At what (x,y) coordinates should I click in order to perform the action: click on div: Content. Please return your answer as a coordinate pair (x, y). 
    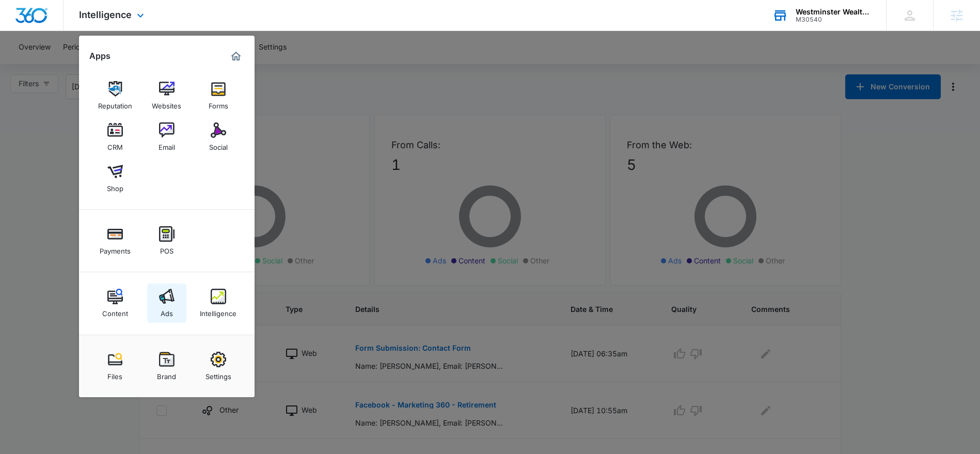
    Looking at the image, I should click on (115, 310).